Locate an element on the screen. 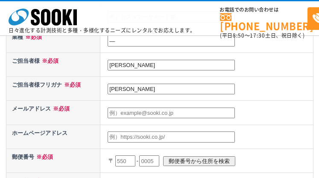  input: 例）創紀 太郎 is located at coordinates (171, 65).